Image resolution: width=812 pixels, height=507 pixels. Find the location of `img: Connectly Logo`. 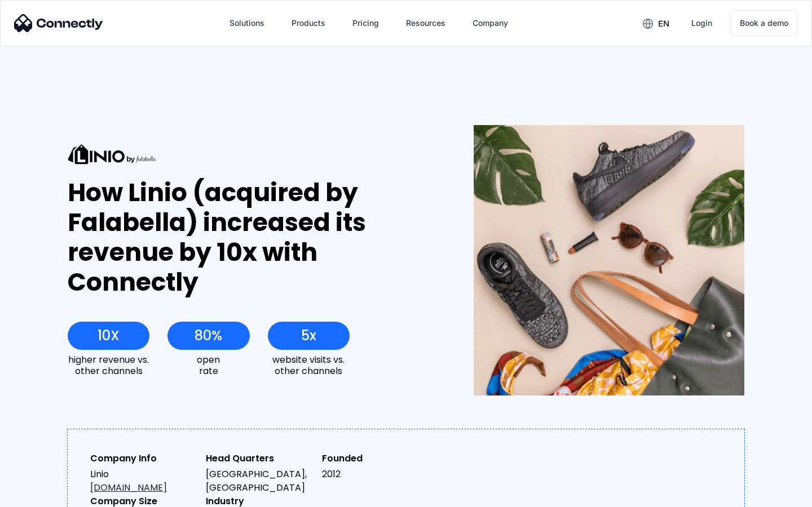

img: Connectly Logo is located at coordinates (58, 23).